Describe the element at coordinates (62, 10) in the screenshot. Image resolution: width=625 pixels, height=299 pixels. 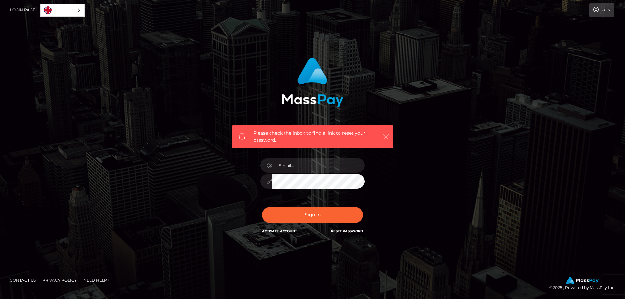
I see `div: Language` at that location.